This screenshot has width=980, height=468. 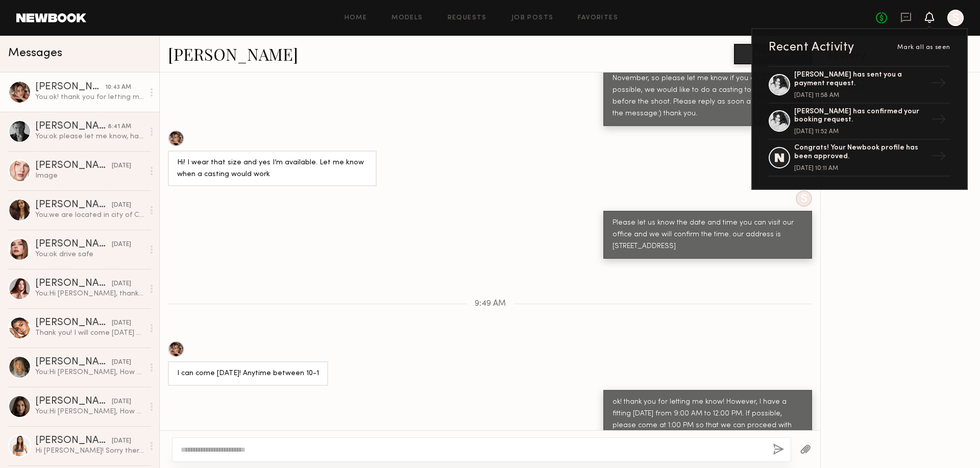 I want to click on button: Book model, so click(x=773, y=54).